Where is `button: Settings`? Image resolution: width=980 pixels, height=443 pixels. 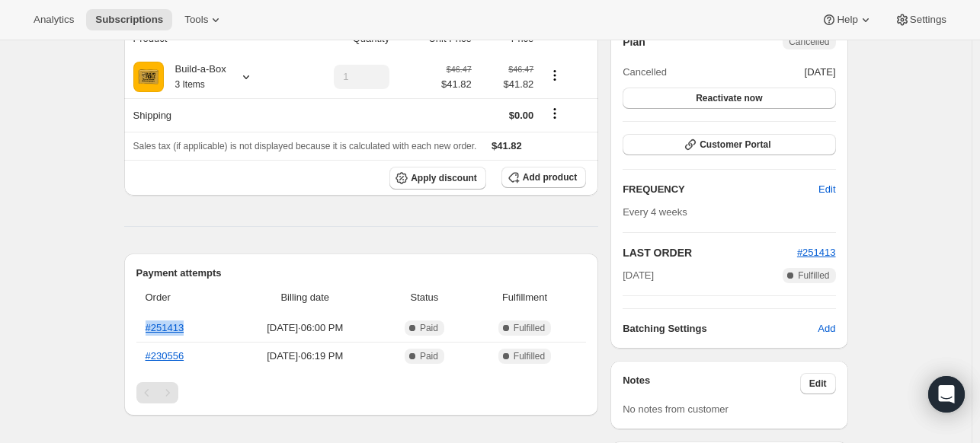
button: Settings is located at coordinates (920, 20).